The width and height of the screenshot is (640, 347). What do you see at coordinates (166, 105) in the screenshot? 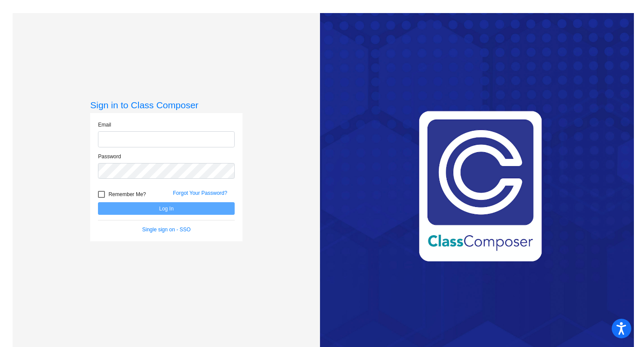
I see `h3: Sign in to Class Composer` at bounding box center [166, 105].